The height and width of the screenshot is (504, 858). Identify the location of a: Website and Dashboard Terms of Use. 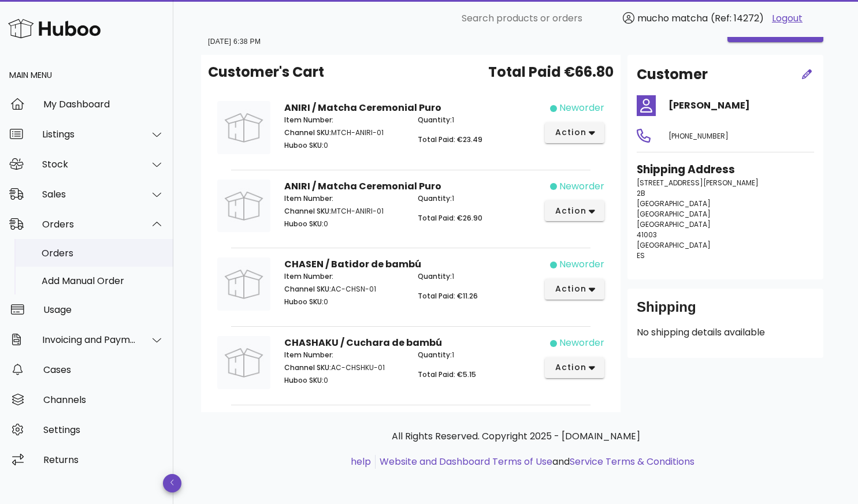
(465, 462).